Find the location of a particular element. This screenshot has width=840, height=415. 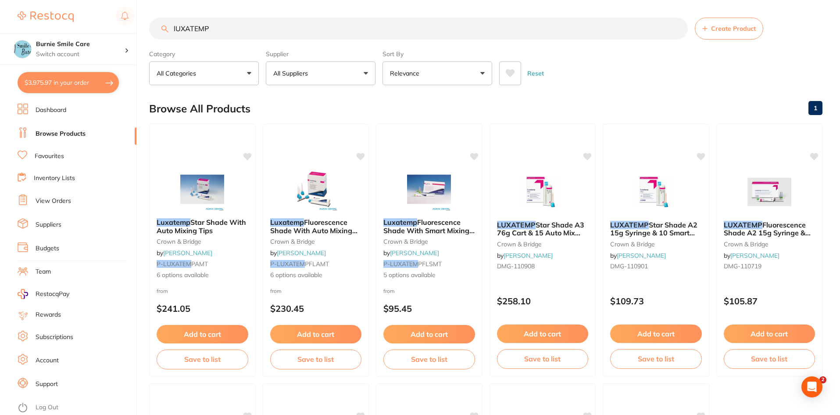

label: Supplier is located at coordinates (321, 54).